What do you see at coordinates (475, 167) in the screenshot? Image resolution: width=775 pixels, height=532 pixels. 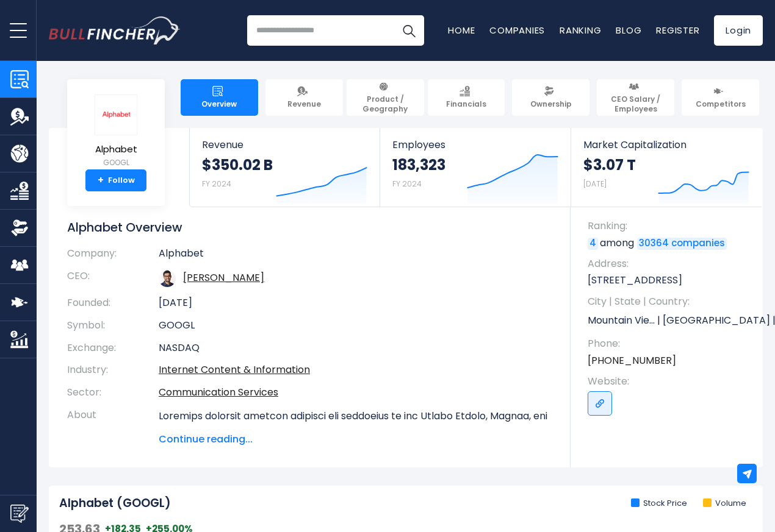 I see `a: Employees 183,323 FY 2024` at bounding box center [475, 167].